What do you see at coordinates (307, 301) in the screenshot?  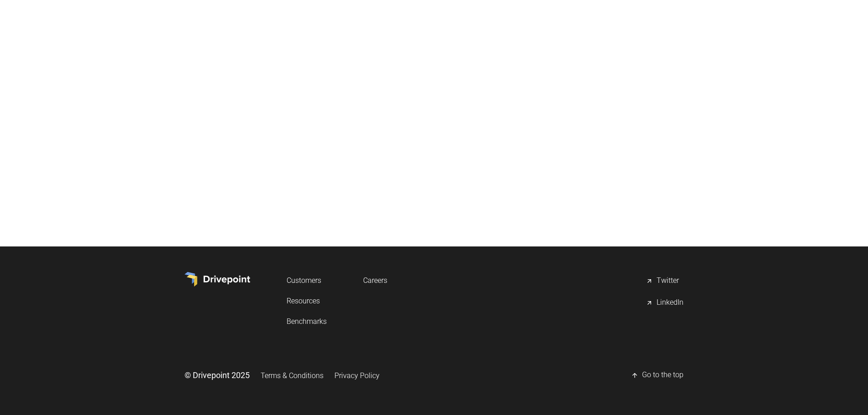 I see `a: Resources` at bounding box center [307, 301].